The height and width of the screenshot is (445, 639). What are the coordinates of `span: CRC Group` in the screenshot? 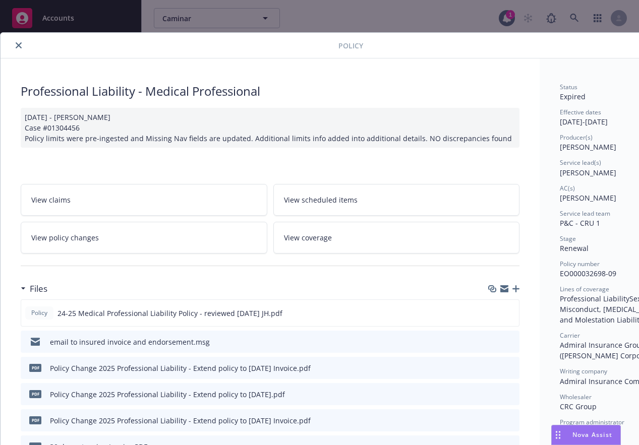 It's located at (578, 406).